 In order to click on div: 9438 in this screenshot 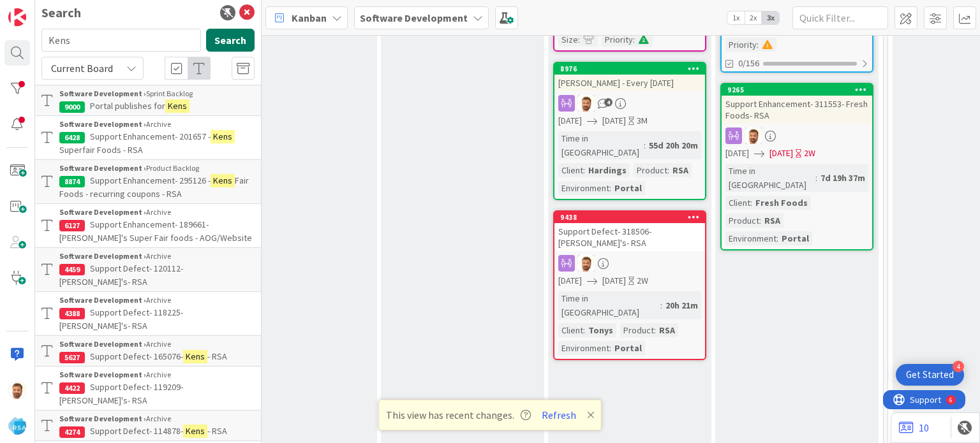, I will do `click(630, 218)`.